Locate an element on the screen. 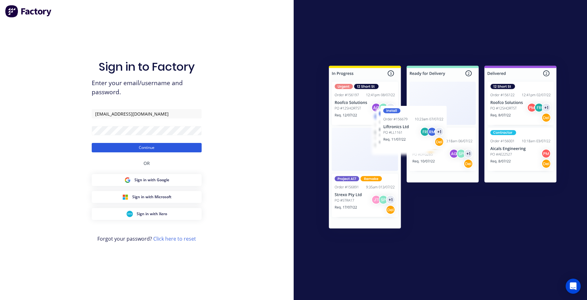 The image size is (587, 300). span: Sign in with Xero is located at coordinates (152, 214).